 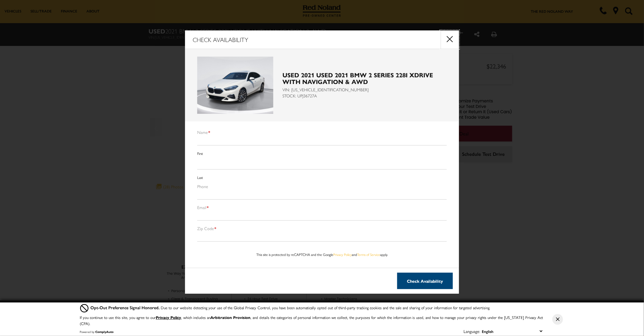 I want to click on select: Language Select, so click(x=512, y=331).